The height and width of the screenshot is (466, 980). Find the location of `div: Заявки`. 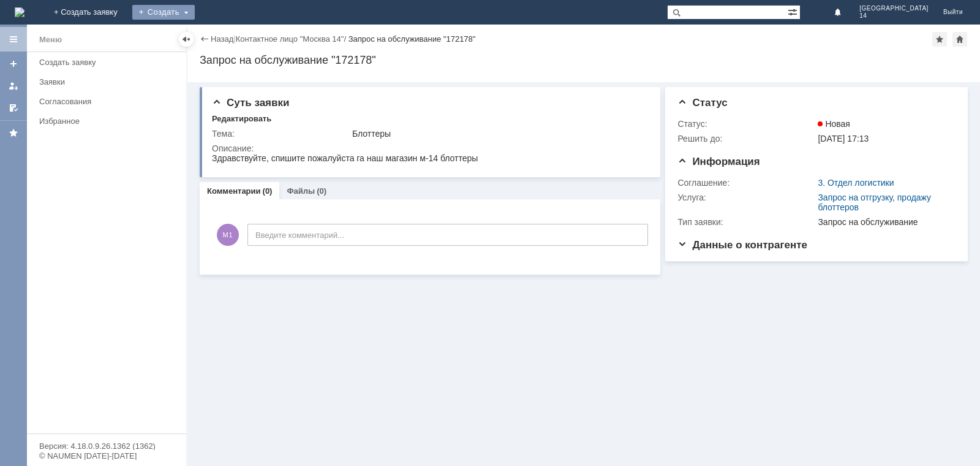

div: Заявки is located at coordinates (109, 81).